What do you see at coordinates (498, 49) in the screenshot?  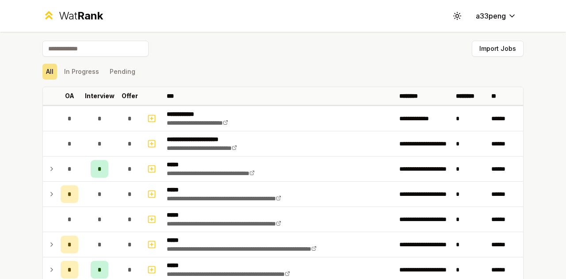 I see `button: Import Jobs` at bounding box center [498, 49].